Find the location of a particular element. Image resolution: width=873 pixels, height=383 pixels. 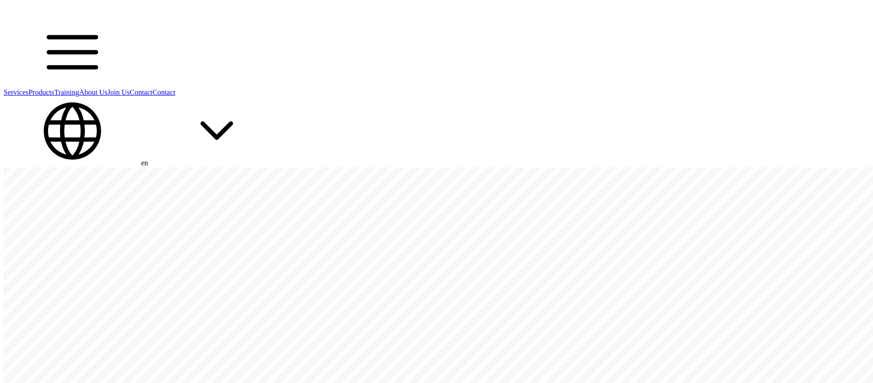

span: en is located at coordinates (144, 163).